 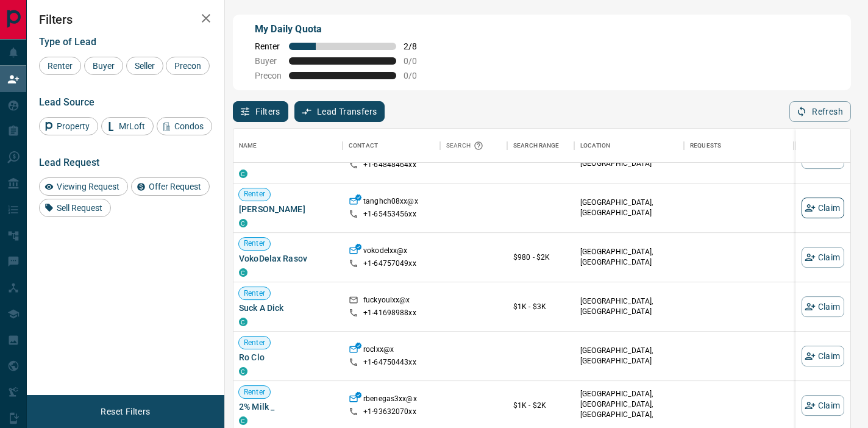 What do you see at coordinates (339, 111) in the screenshot?
I see `button: Lead Transfers` at bounding box center [339, 111].